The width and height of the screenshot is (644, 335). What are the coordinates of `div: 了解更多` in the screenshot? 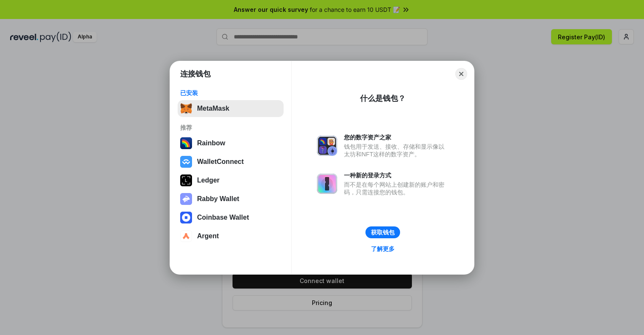 It's located at (383, 249).